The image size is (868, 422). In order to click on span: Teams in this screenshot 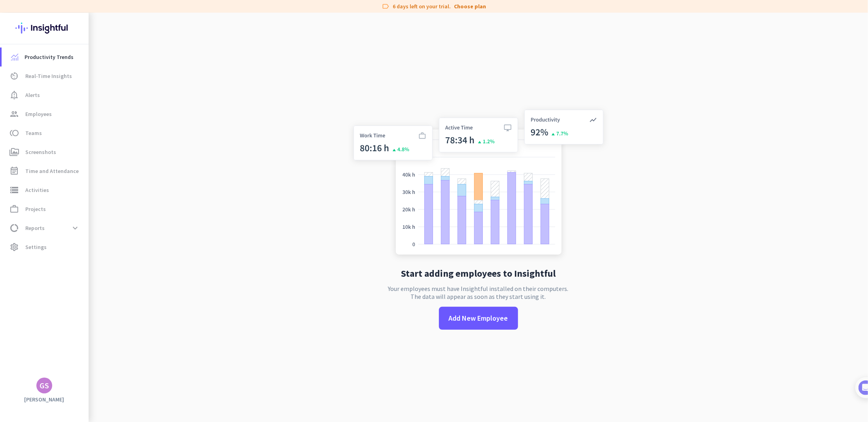, I will do `click(33, 133)`.